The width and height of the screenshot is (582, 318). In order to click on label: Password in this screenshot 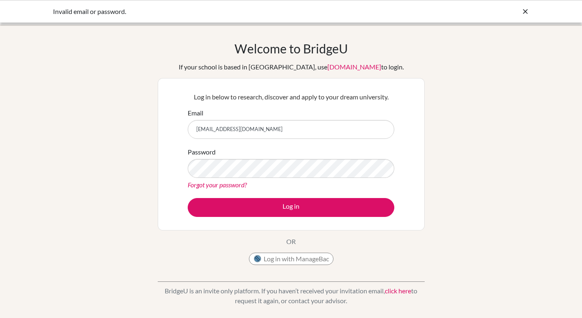, I will do `click(202, 152)`.